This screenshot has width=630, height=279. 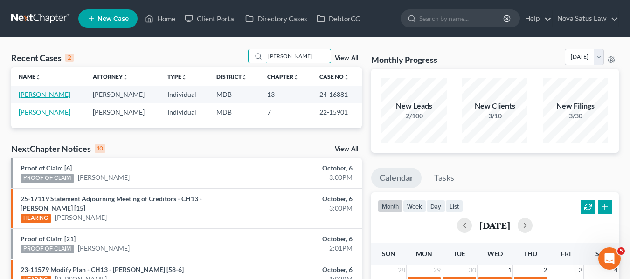 What do you see at coordinates (424, 254) in the screenshot?
I see `span: Mon` at bounding box center [424, 254].